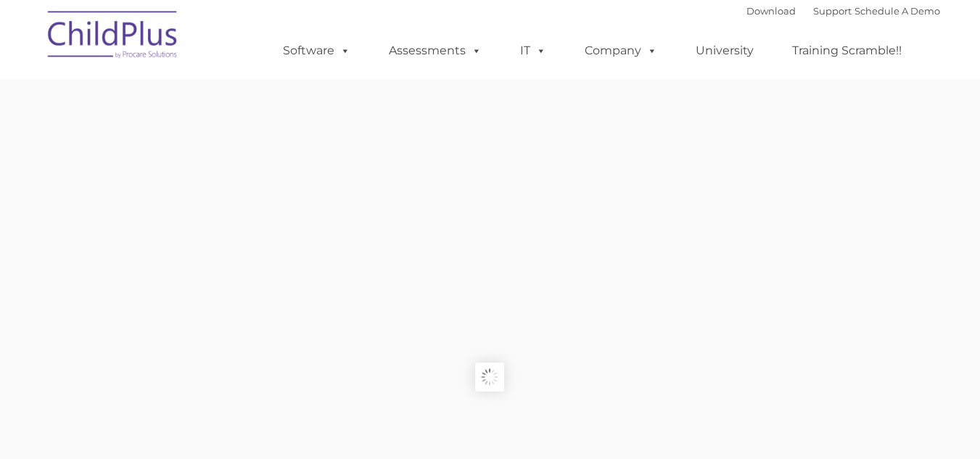 The image size is (980, 459). I want to click on a: Training Scramble!!, so click(846, 51).